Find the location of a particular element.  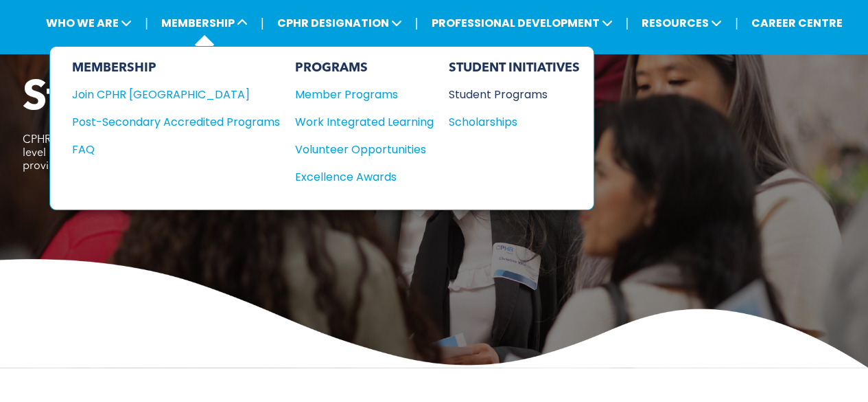

a: Volunteer Opportunities is located at coordinates (364, 149).